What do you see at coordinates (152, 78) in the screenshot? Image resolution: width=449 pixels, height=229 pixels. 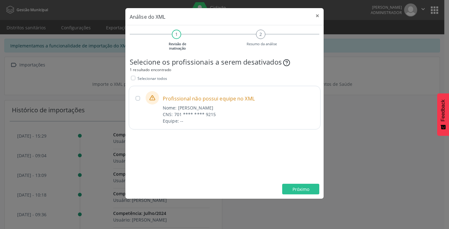 I see `span: Selecionar todos` at bounding box center [152, 78].